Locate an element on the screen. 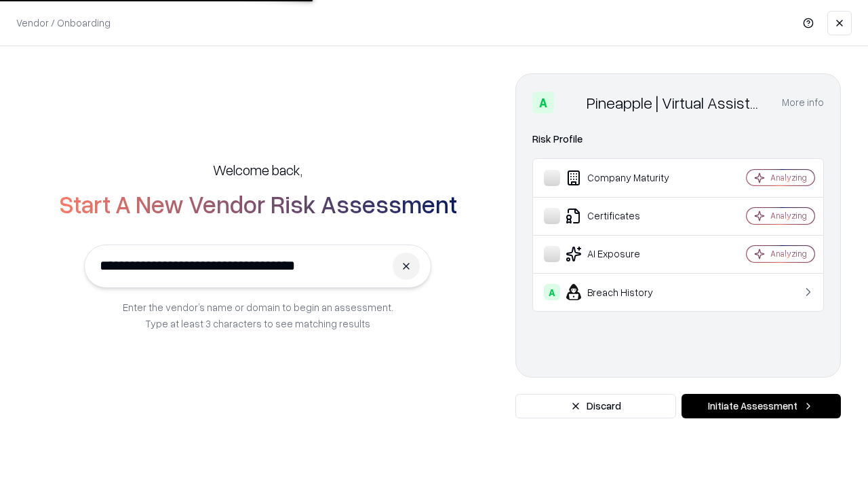  img: Pineapple | Virtual Assistant Agency is located at coordinates (570, 102).